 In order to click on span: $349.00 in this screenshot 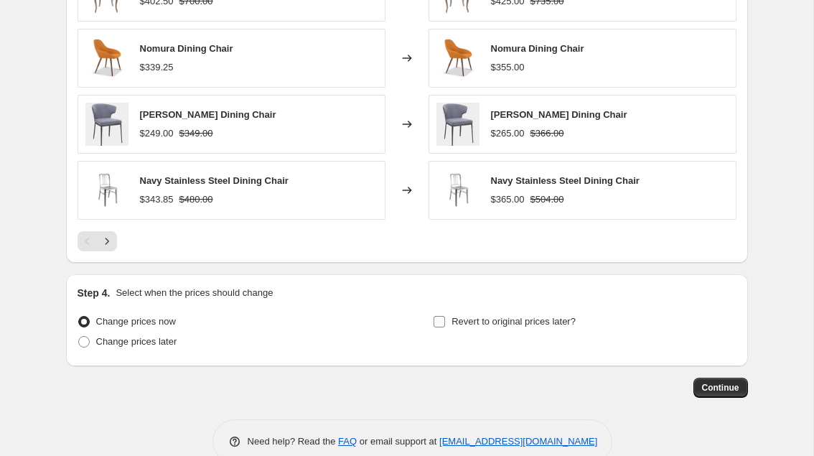, I will do `click(196, 133)`.